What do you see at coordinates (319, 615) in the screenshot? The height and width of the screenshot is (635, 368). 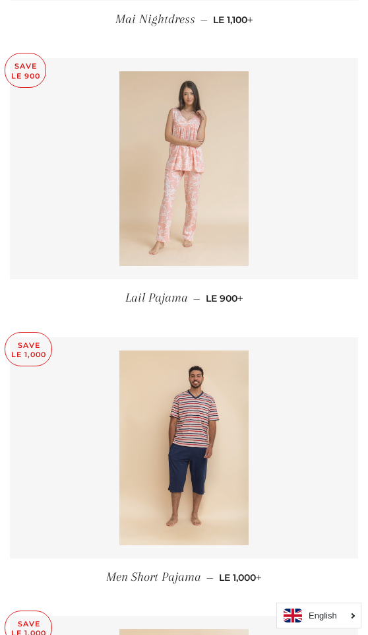 I see `a: English` at bounding box center [319, 615].